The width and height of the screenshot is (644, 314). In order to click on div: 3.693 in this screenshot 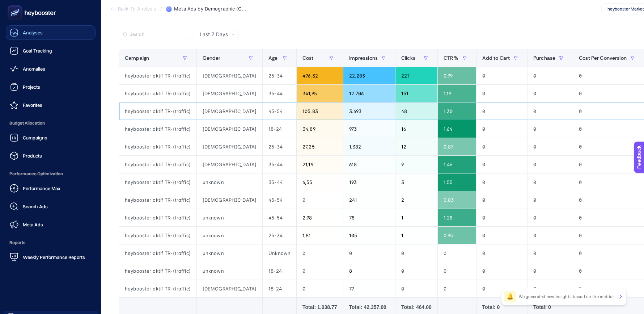, I will do `click(369, 111)`.